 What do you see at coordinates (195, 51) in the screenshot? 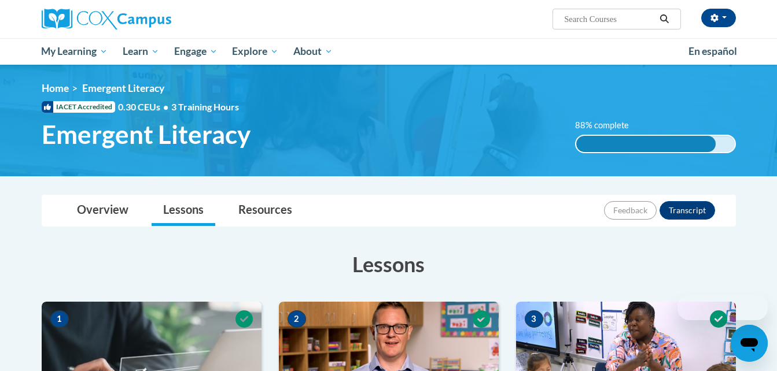
I see `span: Engage` at bounding box center [195, 51].